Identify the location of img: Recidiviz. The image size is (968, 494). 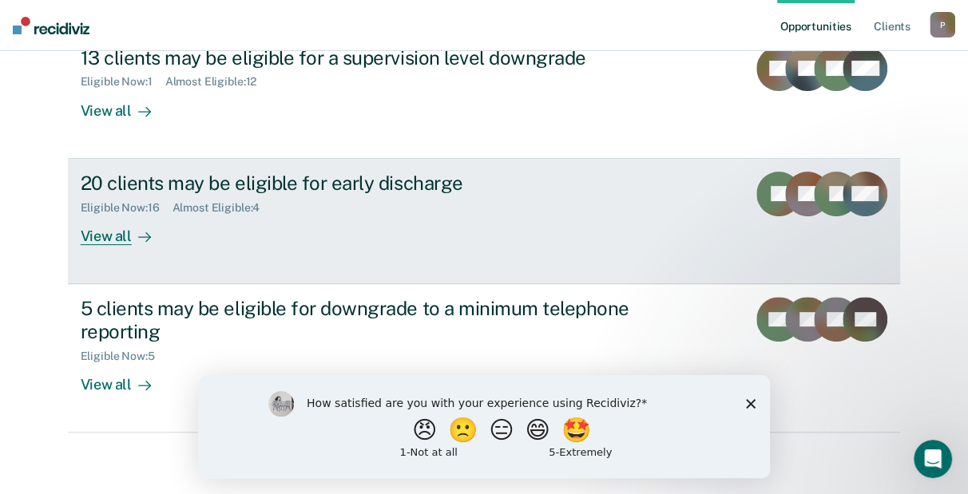
(51, 26).